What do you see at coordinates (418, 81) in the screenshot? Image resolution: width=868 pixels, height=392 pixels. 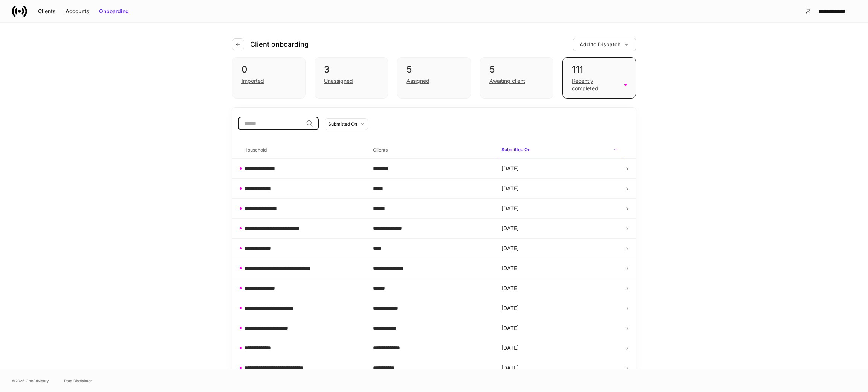 I see `div: Assigned` at bounding box center [418, 81].